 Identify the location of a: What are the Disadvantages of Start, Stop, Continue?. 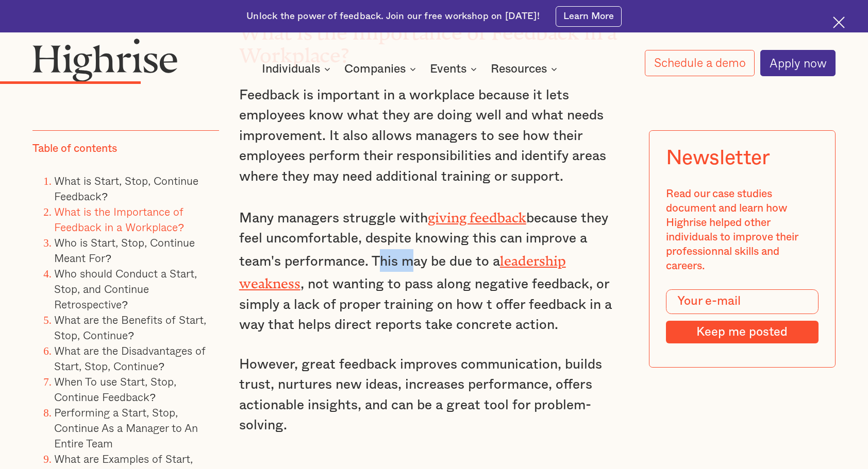
(130, 359).